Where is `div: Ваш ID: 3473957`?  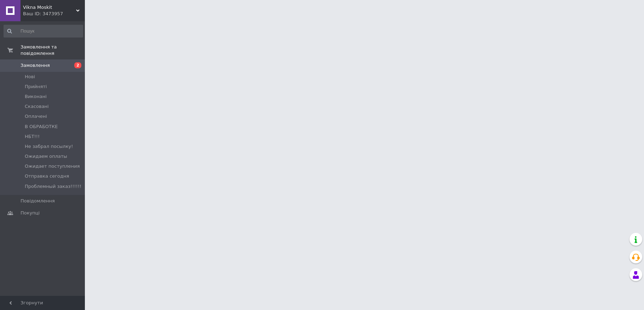 div: Ваш ID: 3473957 is located at coordinates (54, 14).